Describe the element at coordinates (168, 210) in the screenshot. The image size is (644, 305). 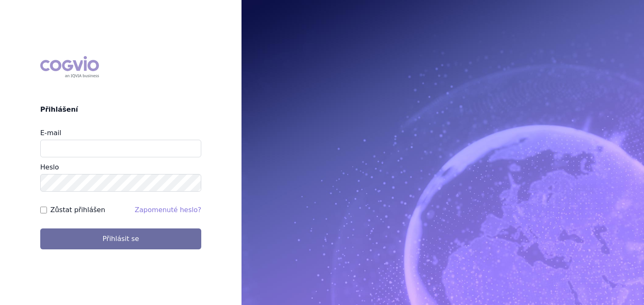
I see `a: Zapomenuté heslo?` at that location.